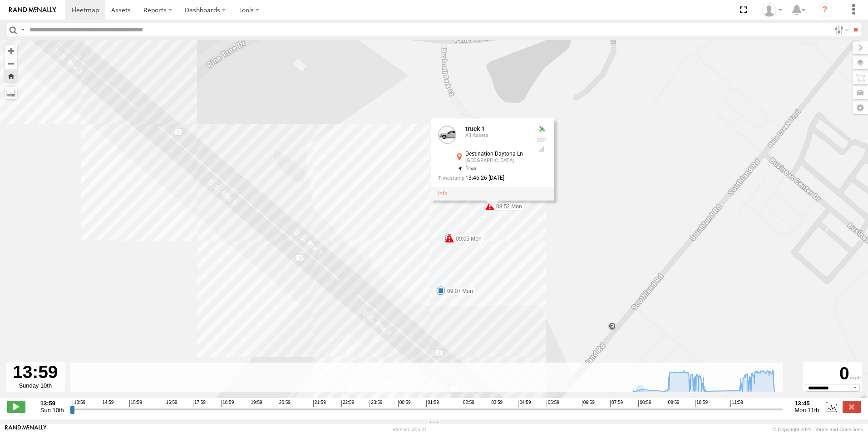 The width and height of the screenshot is (868, 434). What do you see at coordinates (107, 403) in the screenshot?
I see `span: 14:59` at bounding box center [107, 403].